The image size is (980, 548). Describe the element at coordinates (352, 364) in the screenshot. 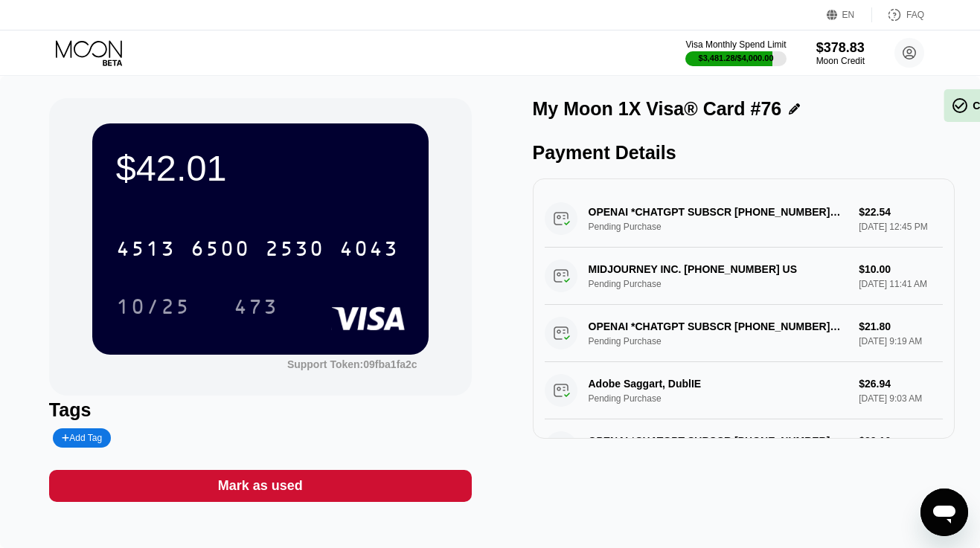

I see `div: Support Token: 09fba1fa2c` at that location.